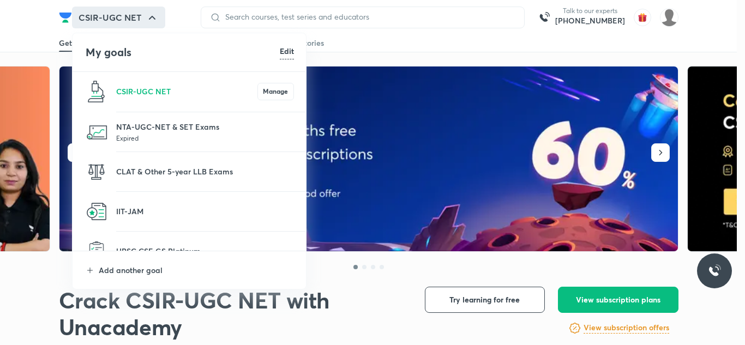 The height and width of the screenshot is (345, 745). I want to click on p: CLAT & Other 5-year LLB Exams, so click(205, 171).